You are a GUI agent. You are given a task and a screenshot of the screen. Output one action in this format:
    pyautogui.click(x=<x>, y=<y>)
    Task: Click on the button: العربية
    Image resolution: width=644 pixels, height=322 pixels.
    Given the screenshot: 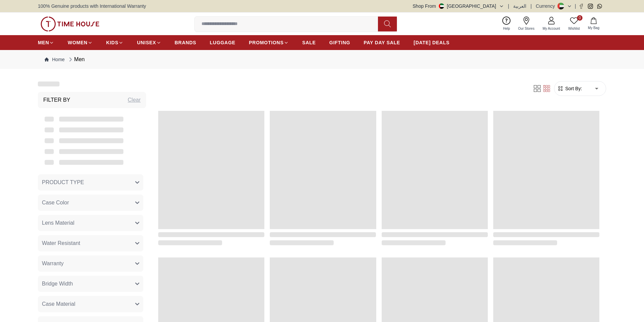 What is the action you would take?
    pyautogui.click(x=520, y=6)
    